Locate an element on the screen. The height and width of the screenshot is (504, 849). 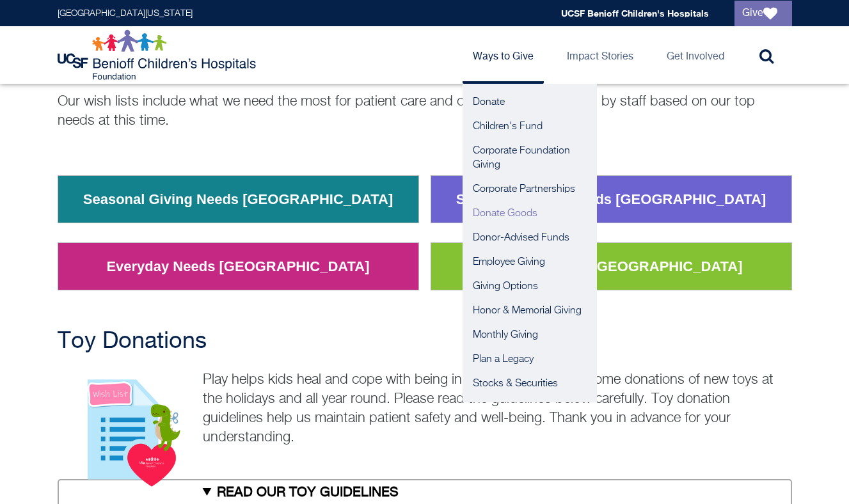
a: Corporate Partnerships is located at coordinates (530, 189).